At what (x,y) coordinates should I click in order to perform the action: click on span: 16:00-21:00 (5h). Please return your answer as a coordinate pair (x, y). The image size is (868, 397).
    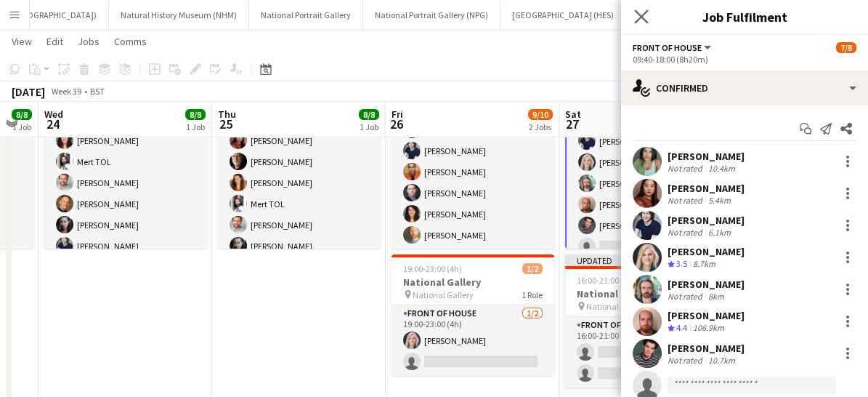
    Looking at the image, I should click on (605, 280).